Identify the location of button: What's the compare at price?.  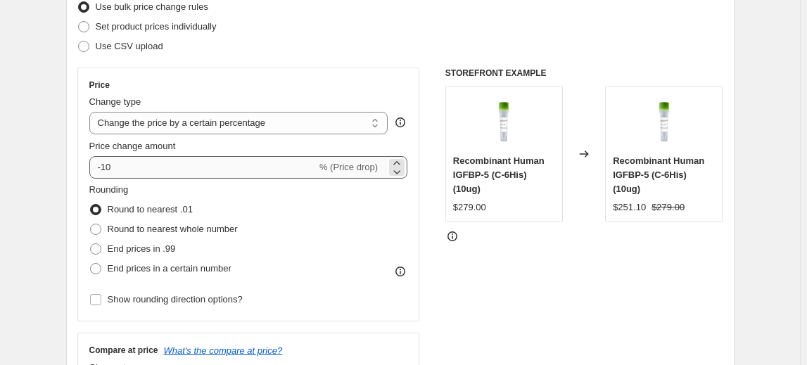
(223, 350).